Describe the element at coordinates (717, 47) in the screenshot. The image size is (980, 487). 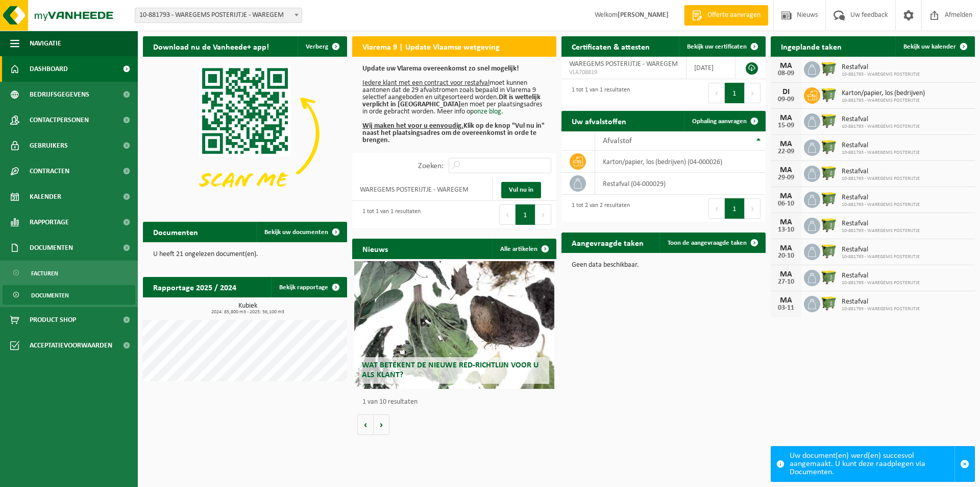
I see `span: Bekijk uw certificaten` at that location.